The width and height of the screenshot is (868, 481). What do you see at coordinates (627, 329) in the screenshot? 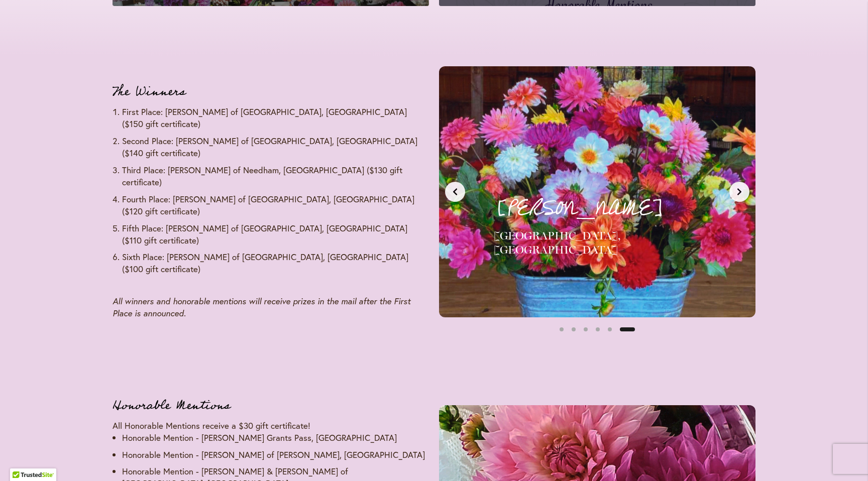
I see `button: Slide 6` at bounding box center [627, 329].